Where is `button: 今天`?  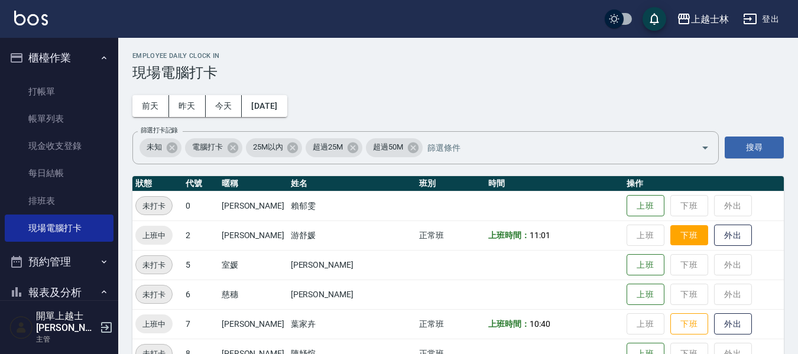
button: 今天 is located at coordinates (224, 106).